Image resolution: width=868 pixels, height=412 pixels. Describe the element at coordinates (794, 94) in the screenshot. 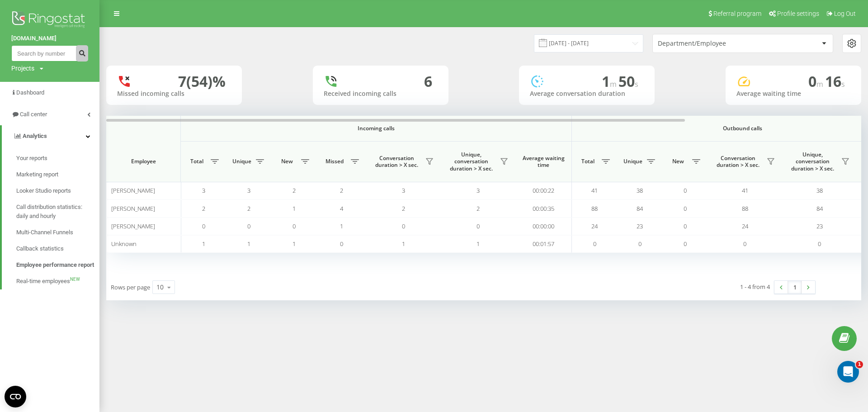

I see `div: Average waiting time` at that location.